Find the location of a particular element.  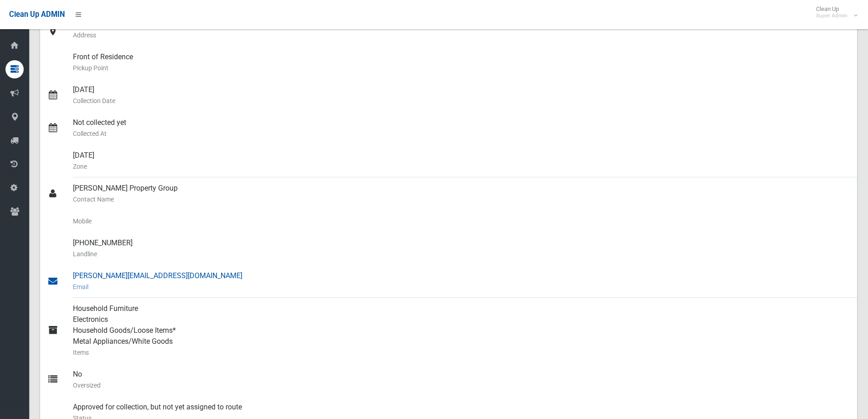

small: Collected At is located at coordinates (461, 133).